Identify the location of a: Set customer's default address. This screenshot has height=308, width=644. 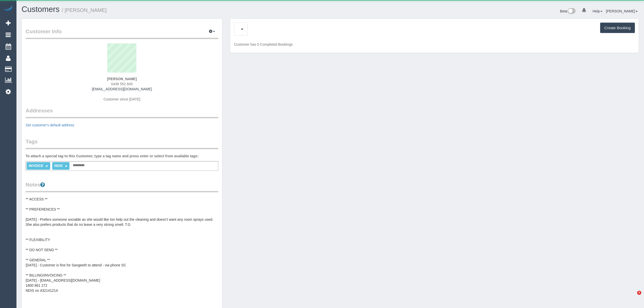
(50, 125).